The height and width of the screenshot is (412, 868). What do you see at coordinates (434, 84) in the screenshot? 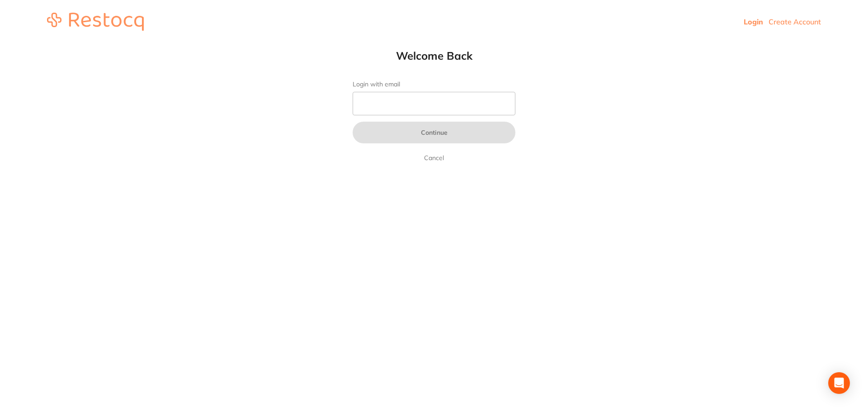
I see `label: Login with email` at bounding box center [434, 84].